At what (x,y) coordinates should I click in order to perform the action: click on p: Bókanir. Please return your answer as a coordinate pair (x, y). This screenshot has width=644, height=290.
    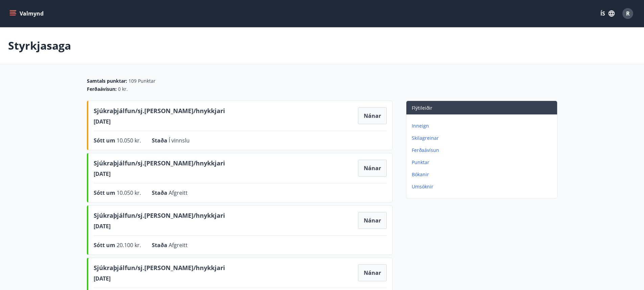
    Looking at the image, I should click on (483, 175).